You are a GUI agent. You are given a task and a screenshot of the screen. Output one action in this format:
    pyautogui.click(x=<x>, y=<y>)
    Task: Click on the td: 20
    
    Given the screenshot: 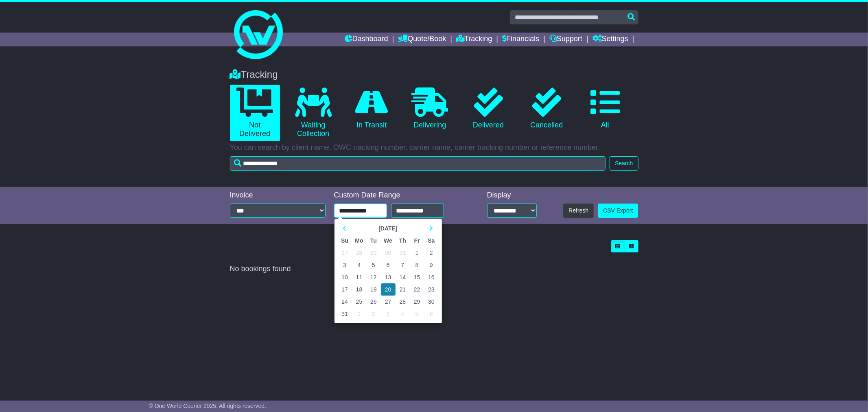 What is the action you would take?
    pyautogui.click(x=388, y=289)
    